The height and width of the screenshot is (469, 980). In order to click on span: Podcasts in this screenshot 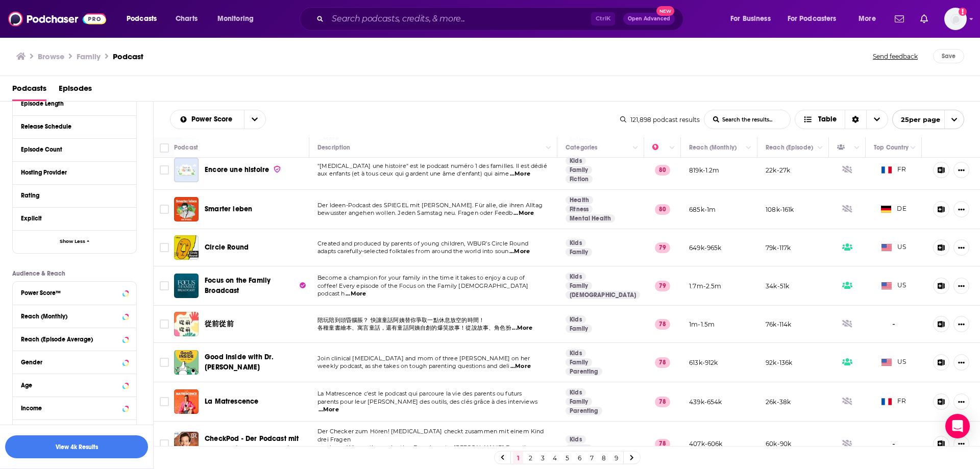, I will do `click(29, 90)`.